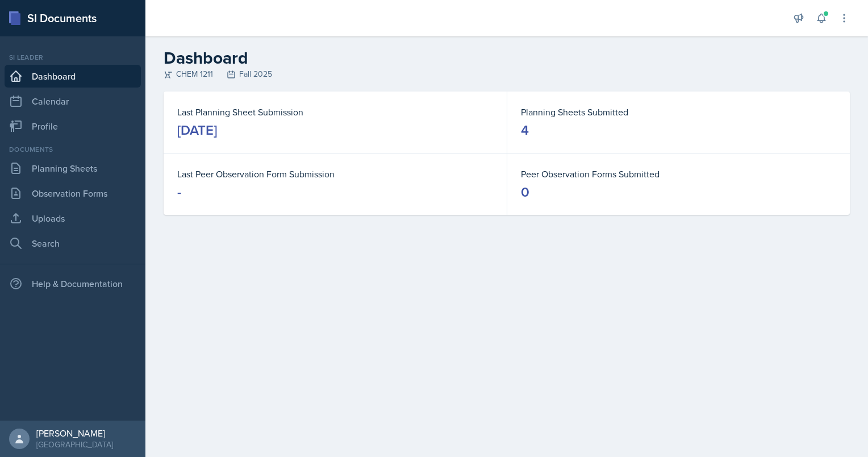 The image size is (868, 457). What do you see at coordinates (73, 149) in the screenshot?
I see `div: Documents` at bounding box center [73, 149].